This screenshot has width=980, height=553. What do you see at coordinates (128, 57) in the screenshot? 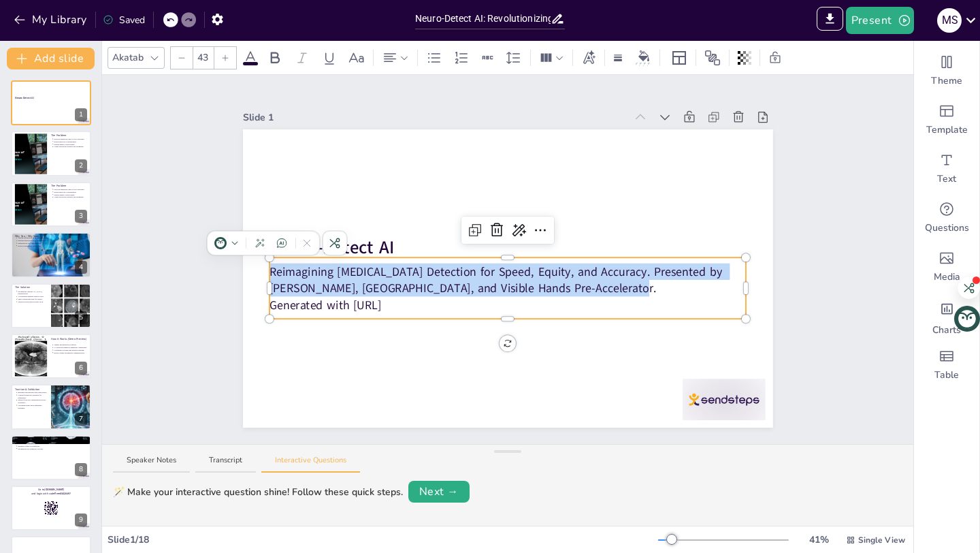
I see `div: Akatab` at bounding box center [128, 57].